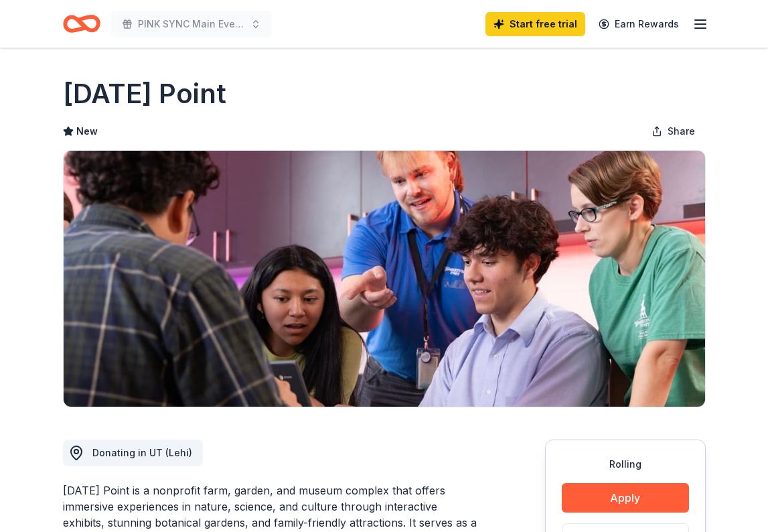 The image size is (768, 532). What do you see at coordinates (87, 132) in the screenshot?
I see `span: New` at bounding box center [87, 132].